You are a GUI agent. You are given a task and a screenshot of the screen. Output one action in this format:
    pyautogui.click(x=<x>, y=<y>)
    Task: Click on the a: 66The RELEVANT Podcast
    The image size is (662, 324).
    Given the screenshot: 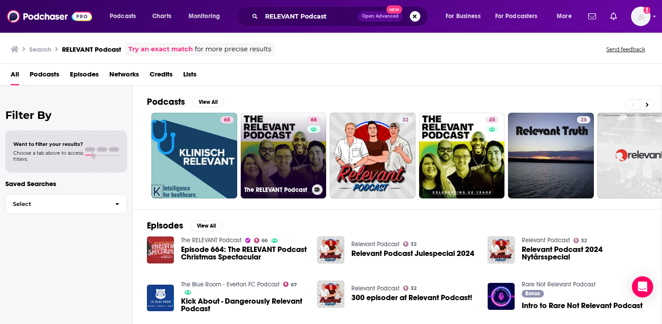 What is the action you would take?
    pyautogui.click(x=284, y=156)
    